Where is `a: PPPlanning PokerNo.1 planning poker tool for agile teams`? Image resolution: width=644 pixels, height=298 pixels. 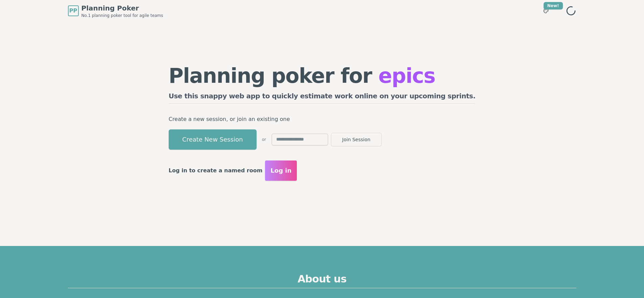 a: PPPlanning PokerNo.1 planning poker tool for agile teams is located at coordinates (116, 11).